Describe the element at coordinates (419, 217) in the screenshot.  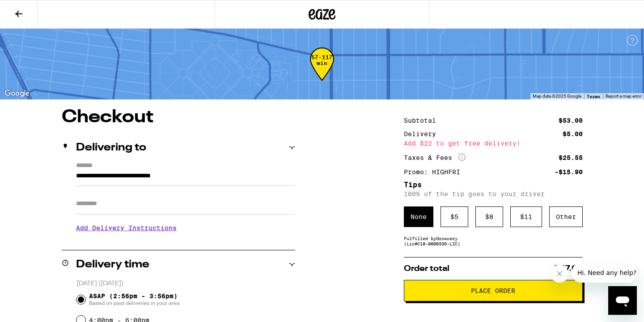
I see `div: None` at that location.